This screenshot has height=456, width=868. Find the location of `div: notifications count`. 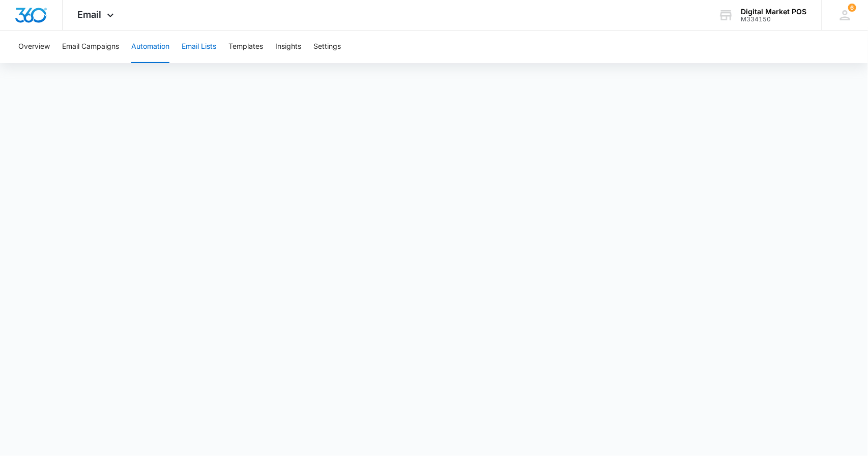

div: notifications count is located at coordinates (852, 8).